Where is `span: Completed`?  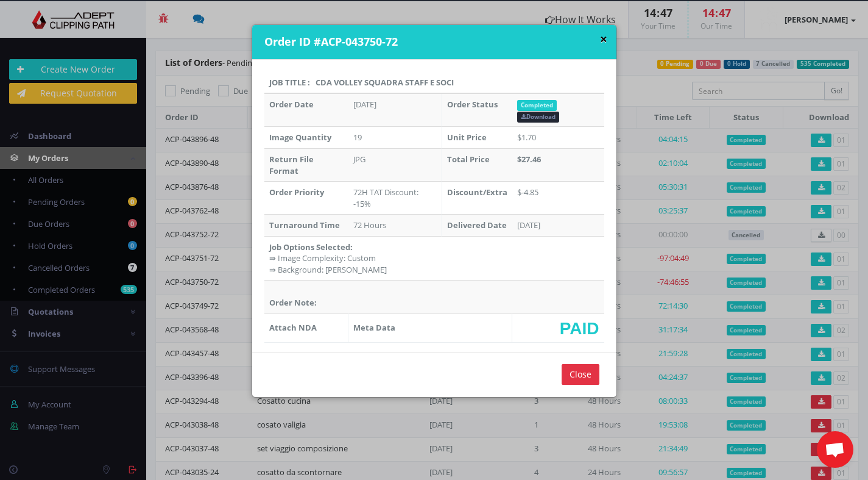
span: Completed is located at coordinates (537, 106).